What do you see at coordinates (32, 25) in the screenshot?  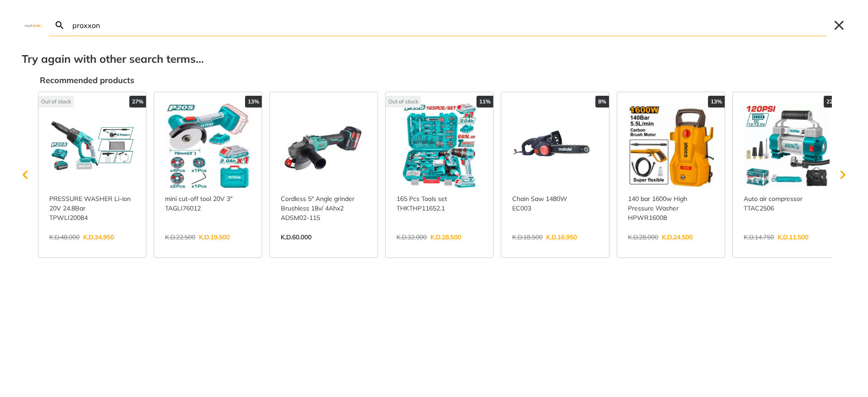 I see `img: Close` at bounding box center [32, 25].